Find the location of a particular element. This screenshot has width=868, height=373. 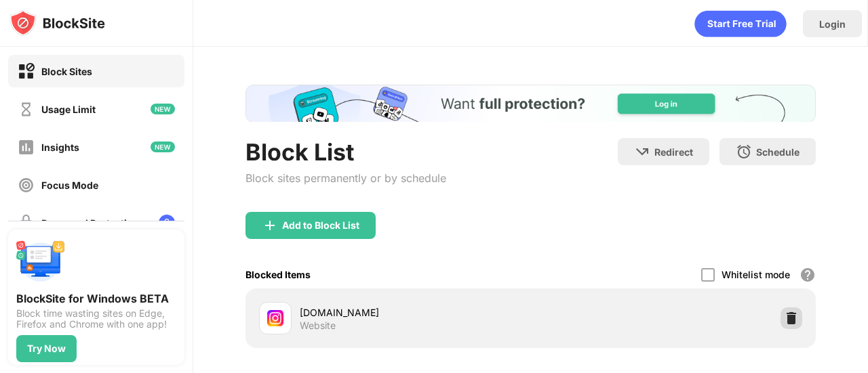

img: block-on.svg is located at coordinates (25, 71).